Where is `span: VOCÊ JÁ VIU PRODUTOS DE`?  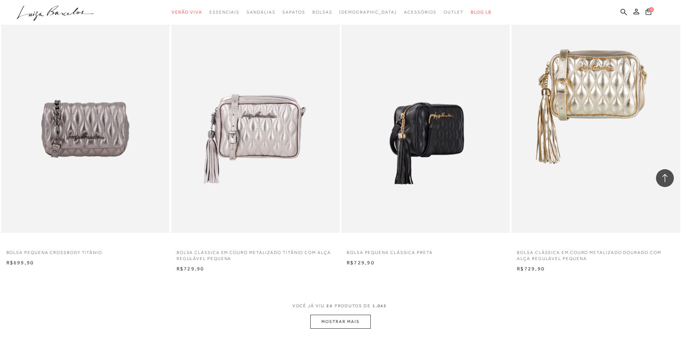
span: VOCÊ JÁ VIU PRODUTOS DE is located at coordinates (340, 305).